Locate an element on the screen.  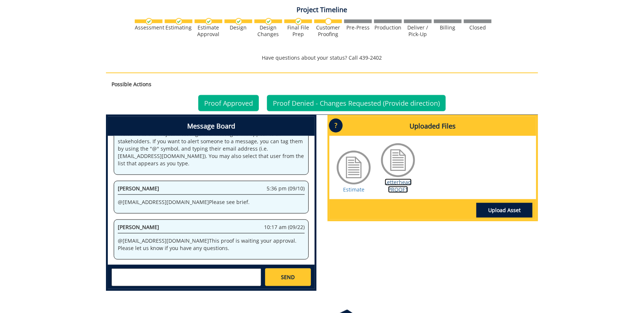
p: Welcome to the Project Messenger. All messages will appear to all stakeholders. If you want to al... is located at coordinates (211, 149).